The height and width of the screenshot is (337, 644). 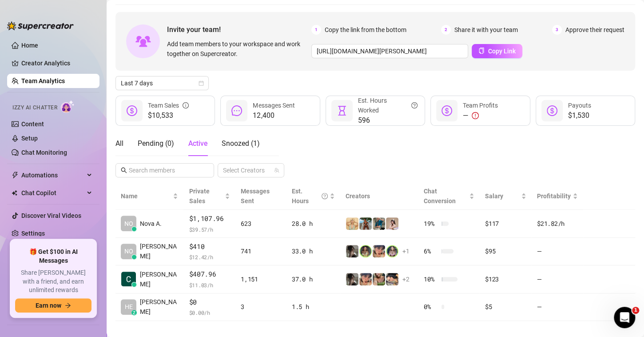 What do you see at coordinates (497, 51) in the screenshot?
I see `button: Copy Link` at bounding box center [497, 51].